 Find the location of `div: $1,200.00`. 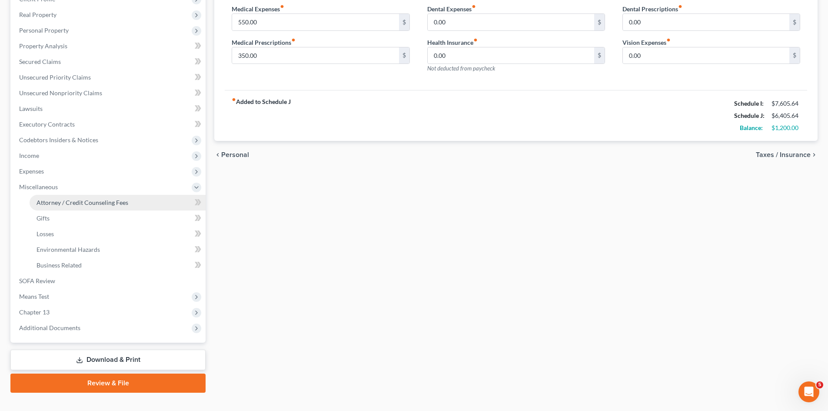

div: $1,200.00 is located at coordinates (786, 128).